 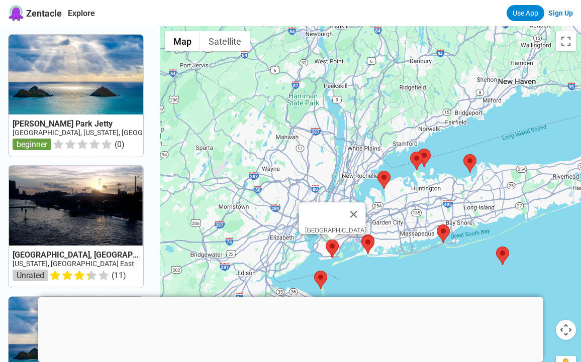 I want to click on button: Toggle fullscreen view, so click(x=566, y=41).